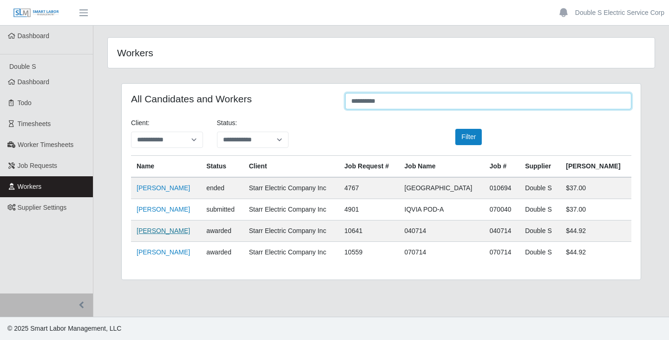 The height and width of the screenshot is (340, 669). What do you see at coordinates (502, 210) in the screenshot?
I see `td: 070040` at bounding box center [502, 210].